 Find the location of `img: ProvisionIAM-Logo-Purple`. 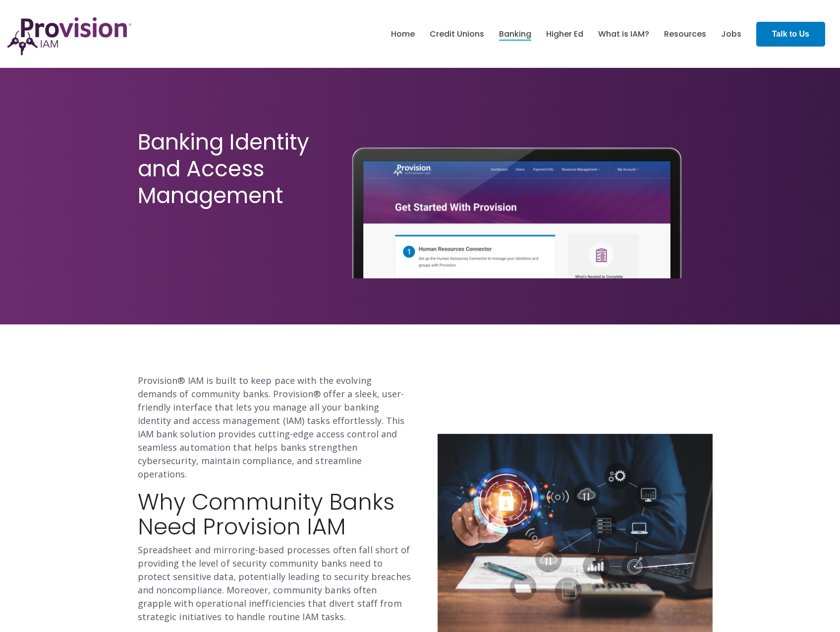

img: ProvisionIAM-Logo-Purple is located at coordinates (70, 36).